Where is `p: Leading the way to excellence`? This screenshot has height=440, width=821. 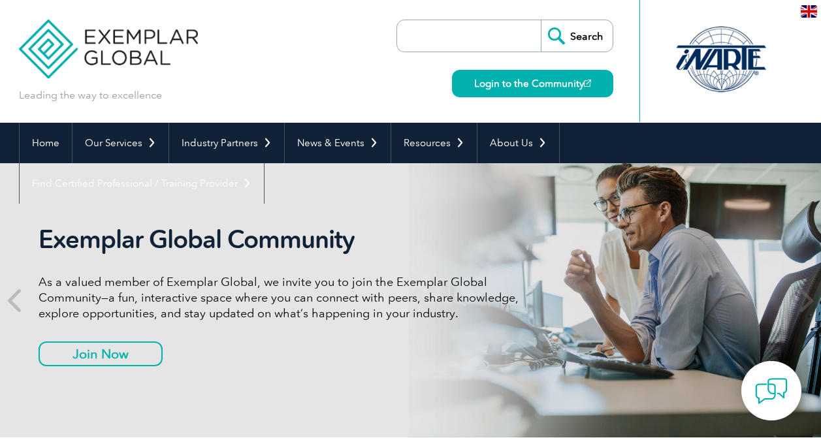 p: Leading the way to excellence is located at coordinates (90, 95).